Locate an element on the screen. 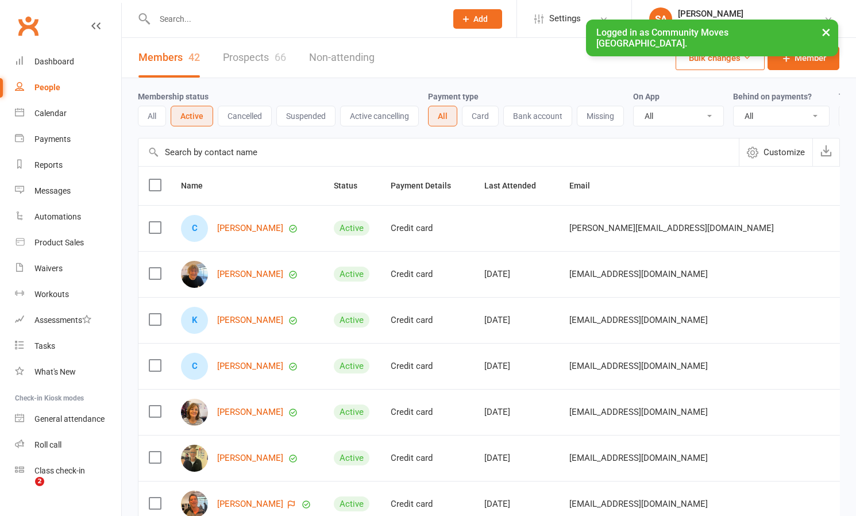  span: Last Attended is located at coordinates (516, 185).